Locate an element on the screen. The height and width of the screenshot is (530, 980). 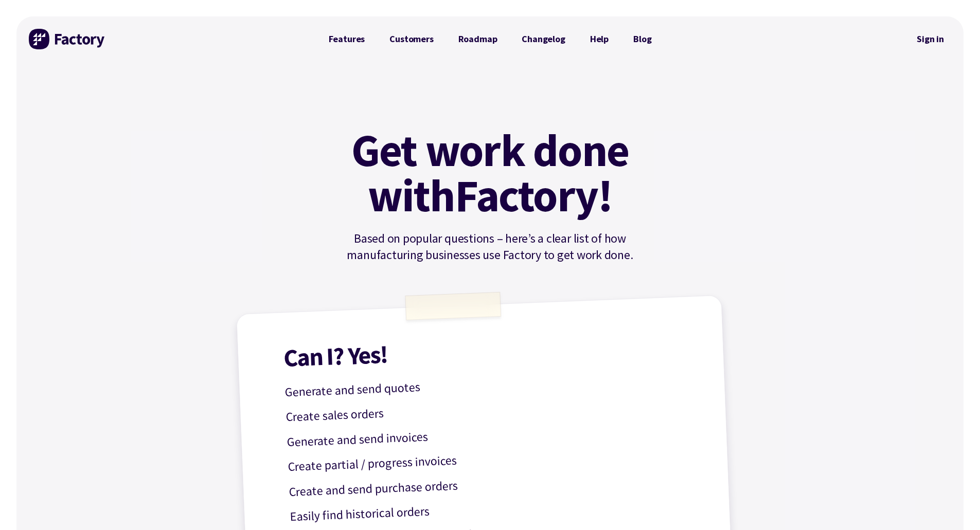
p: Create sales orders is located at coordinates (490, 409).